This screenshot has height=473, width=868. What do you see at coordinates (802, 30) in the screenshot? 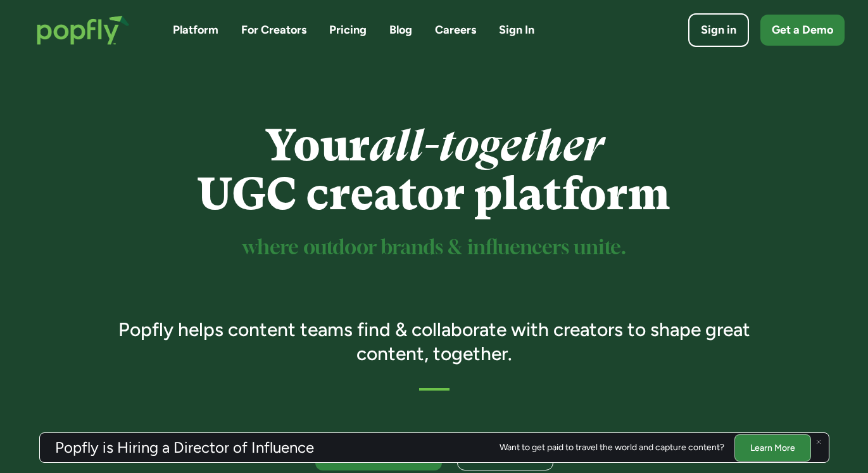
I see `div: Get a Demo` at bounding box center [802, 30].